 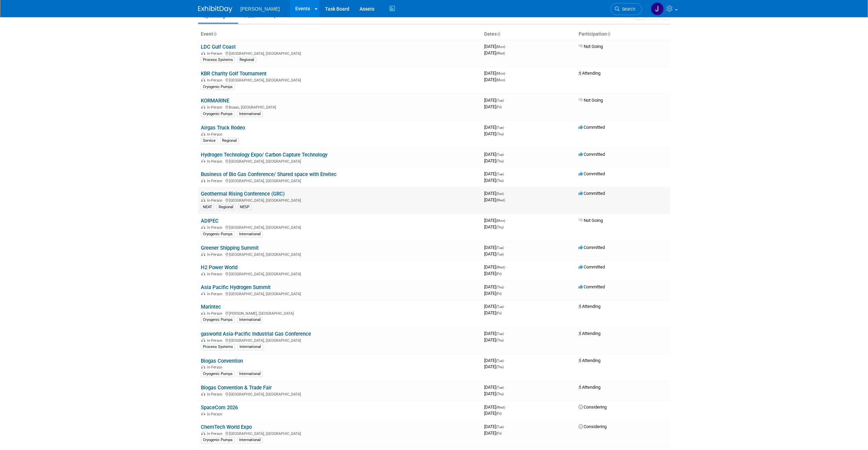 I want to click on img: ExhibitDay, so click(x=215, y=9).